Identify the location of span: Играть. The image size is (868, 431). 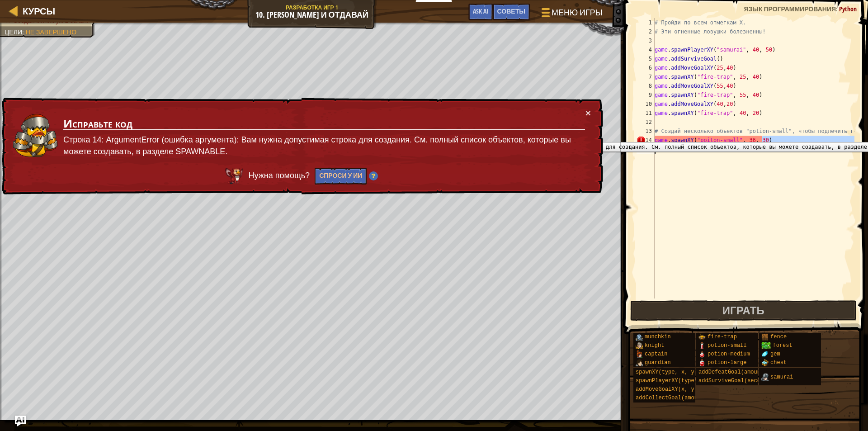
(743, 310).